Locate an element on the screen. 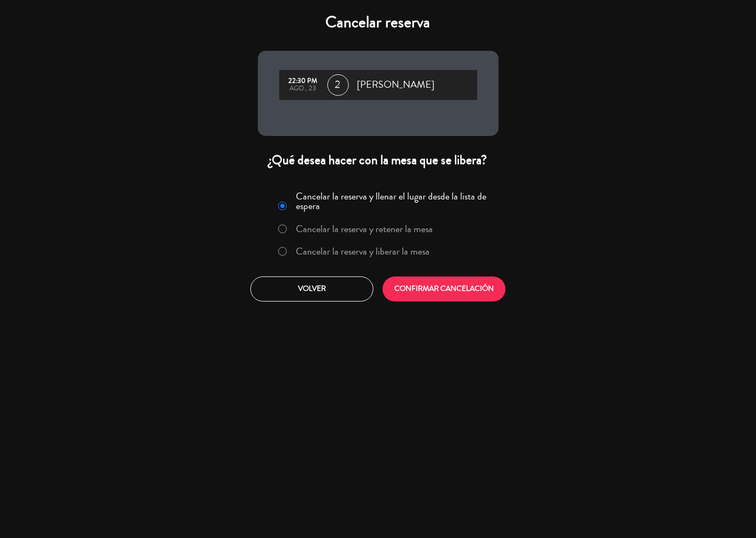 The height and width of the screenshot is (538, 756). div: ago., 23 is located at coordinates (303, 89).